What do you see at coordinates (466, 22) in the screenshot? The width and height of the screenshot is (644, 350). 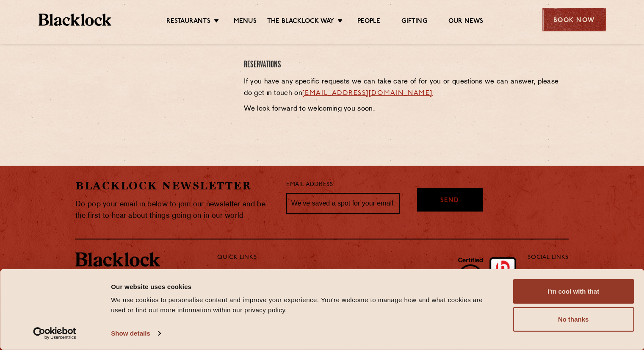 I see `a: Our News` at bounding box center [466, 22].